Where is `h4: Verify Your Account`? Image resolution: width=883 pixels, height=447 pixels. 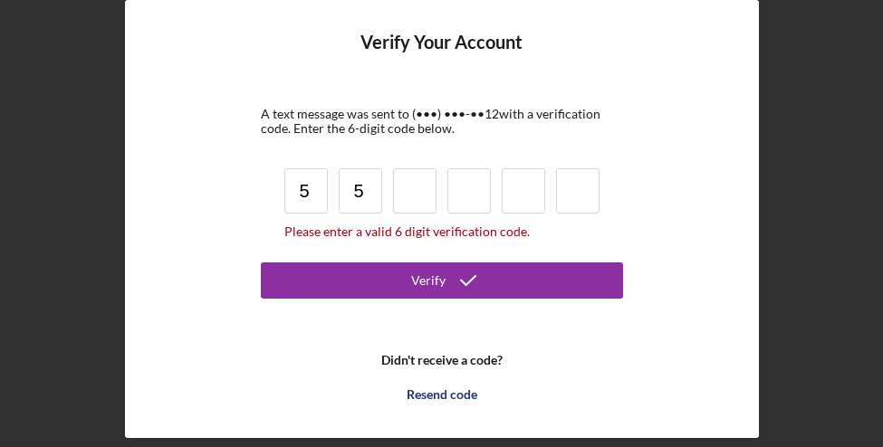
h4: Verify Your Account is located at coordinates (441, 55).